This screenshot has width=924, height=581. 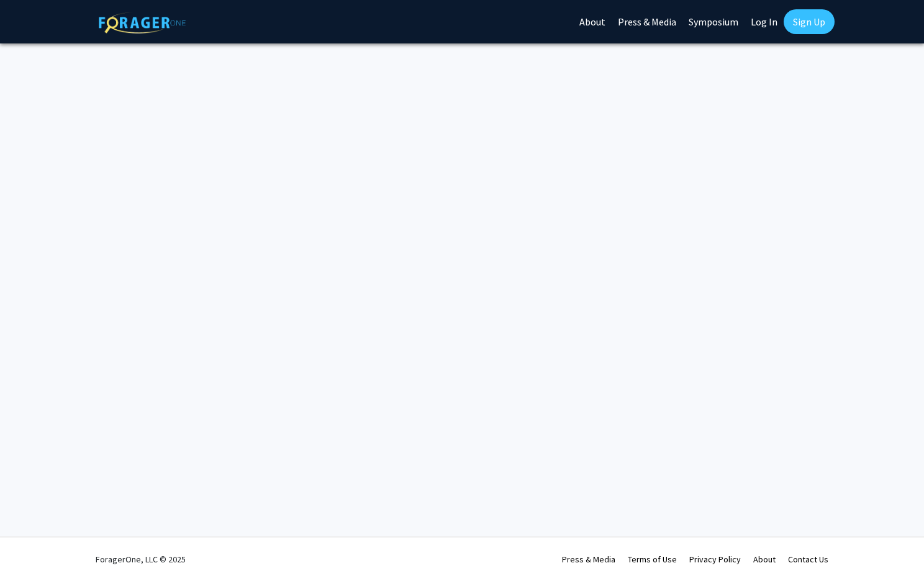 I want to click on div: ForagerOne, LLC © 2025, so click(x=141, y=559).